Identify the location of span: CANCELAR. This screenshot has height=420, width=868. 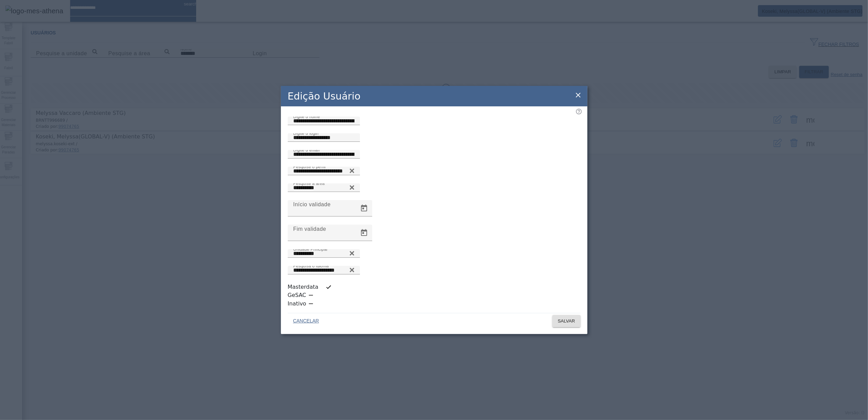
(306, 321).